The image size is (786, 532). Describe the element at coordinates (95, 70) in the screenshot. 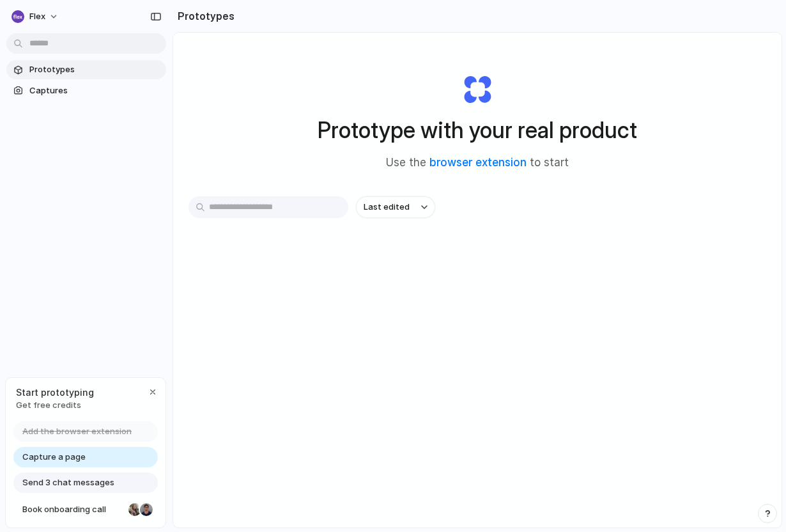

I see `span: Prototypes` at that location.